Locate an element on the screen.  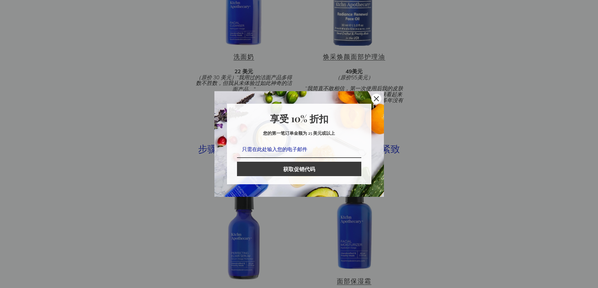
font: 享受 10% 折扣 is located at coordinates (299, 119).